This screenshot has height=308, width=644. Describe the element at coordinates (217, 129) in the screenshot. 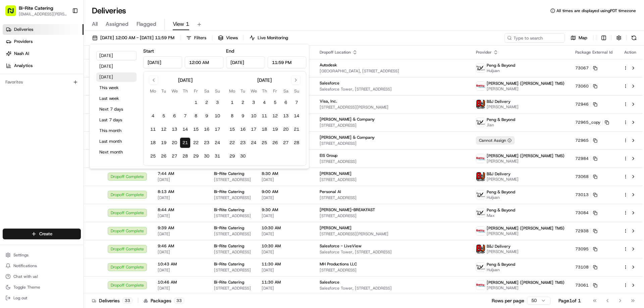

I see `button: 17` at that location.